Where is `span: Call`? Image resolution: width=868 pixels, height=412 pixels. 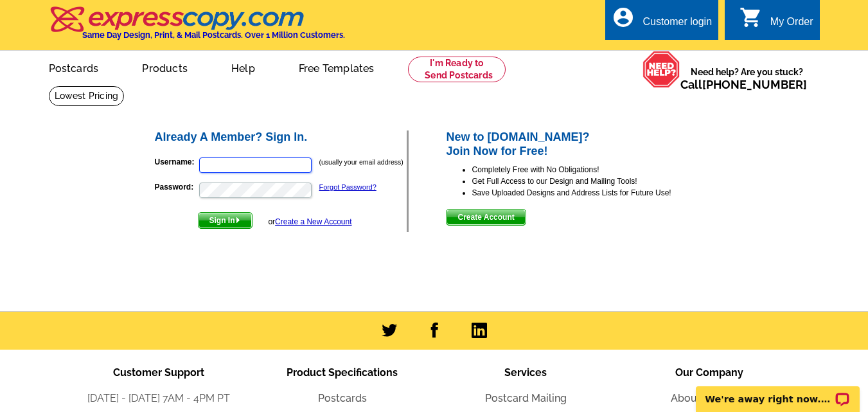
span: Call is located at coordinates (743, 85).